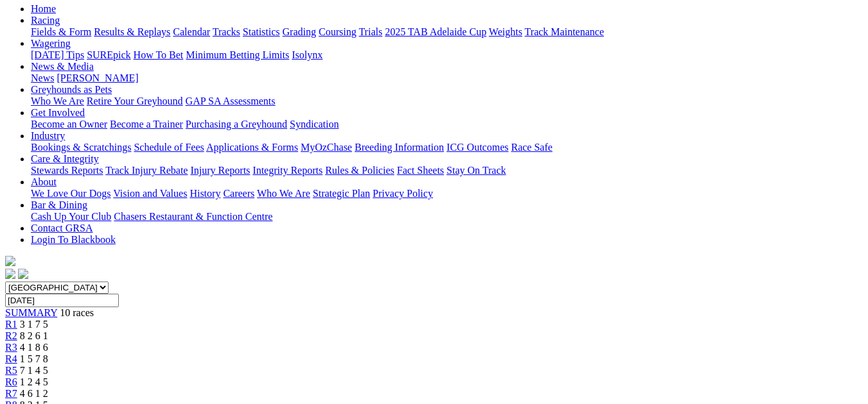  What do you see at coordinates (231, 101) in the screenshot?
I see `a: GAP SA Assessments` at bounding box center [231, 101].